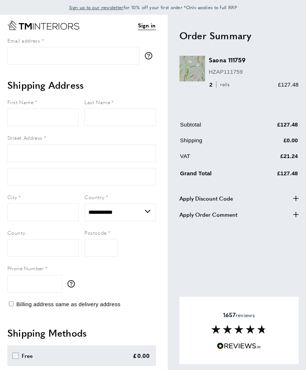 Image resolution: width=306 pixels, height=370 pixels. Describe the element at coordinates (68, 304) in the screenshot. I see `span: Billing address same as delivery address` at that location.